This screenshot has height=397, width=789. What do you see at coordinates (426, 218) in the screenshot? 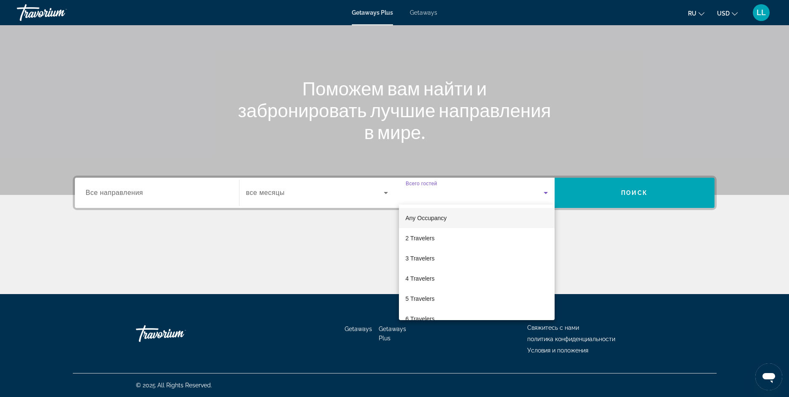
I see `span: Any Occupancy` at bounding box center [426, 218].